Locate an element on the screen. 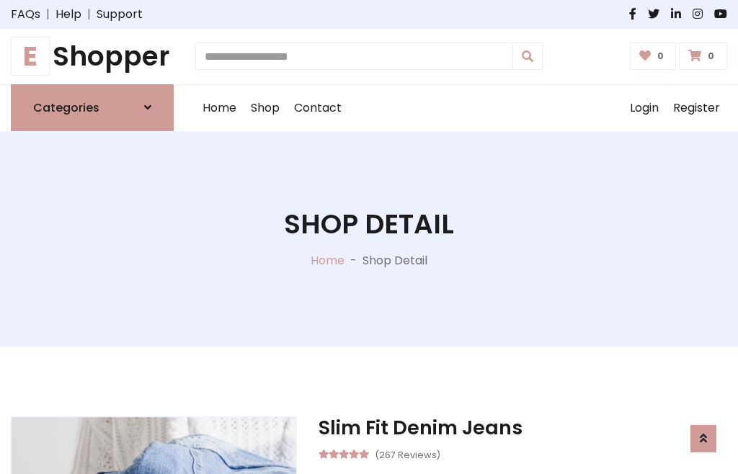  h3: Slim Fit Denim Jeans is located at coordinates (523, 428).